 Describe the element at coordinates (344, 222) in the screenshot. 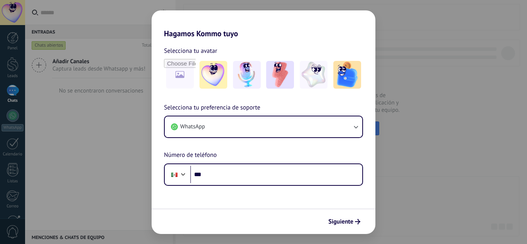

I see `button: Siguiente` at that location.